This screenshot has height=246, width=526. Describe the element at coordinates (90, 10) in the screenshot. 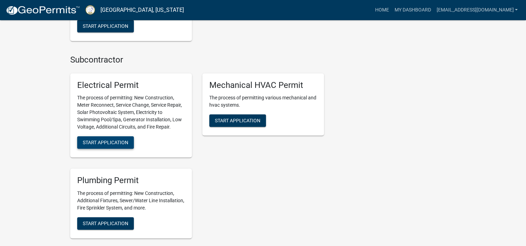

I see `img: Putnam County, Georgia` at that location.